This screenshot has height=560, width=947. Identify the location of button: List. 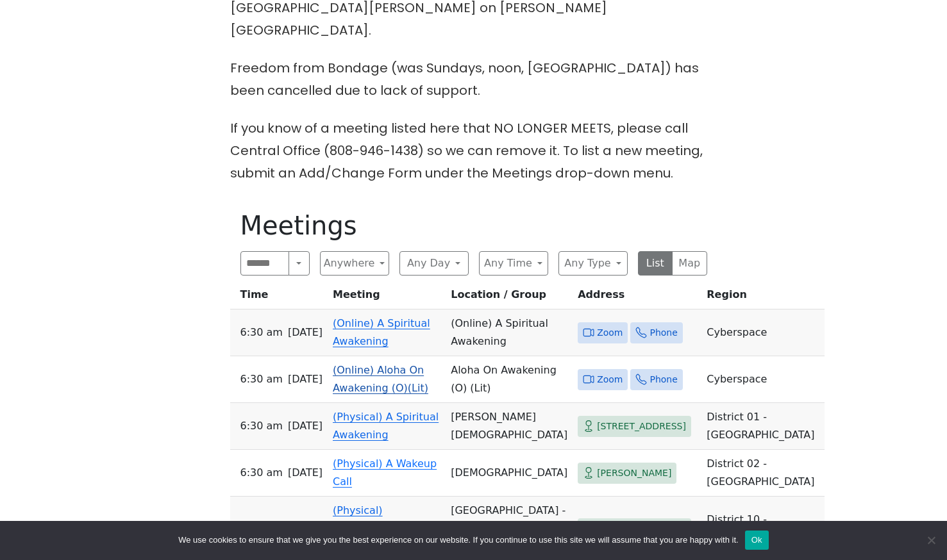
(656, 263).